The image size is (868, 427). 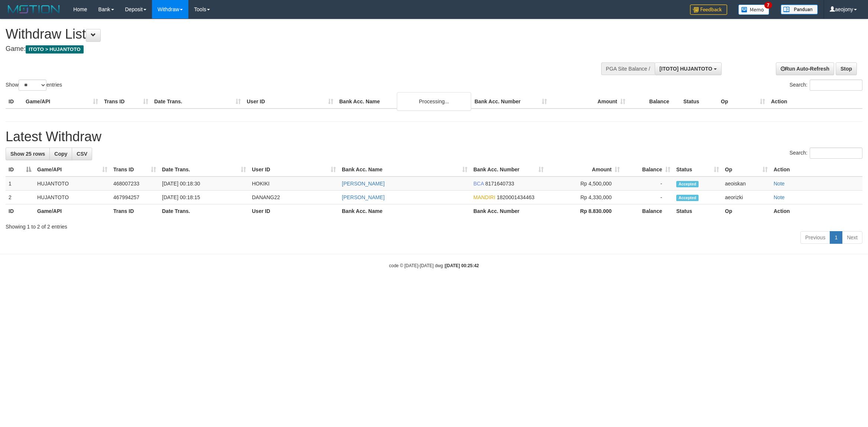 I want to click on span: BCA, so click(x=478, y=184).